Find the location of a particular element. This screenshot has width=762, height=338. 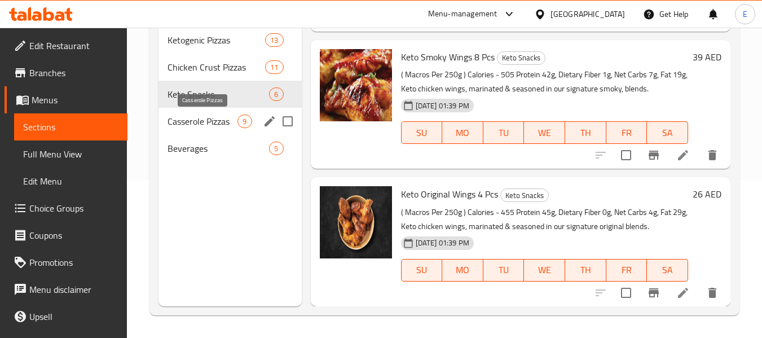

span: 5 is located at coordinates (276, 148).